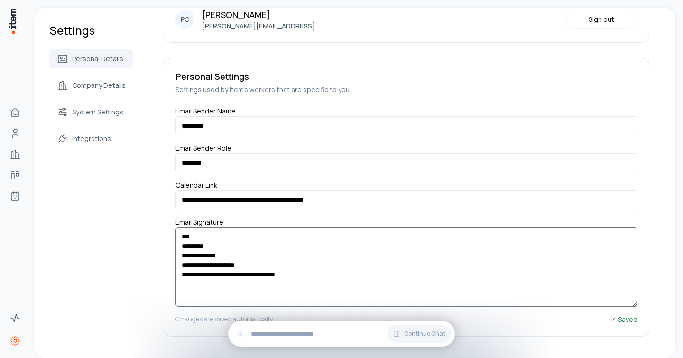 The height and width of the screenshot is (358, 683). I want to click on h1: Settings, so click(91, 30).